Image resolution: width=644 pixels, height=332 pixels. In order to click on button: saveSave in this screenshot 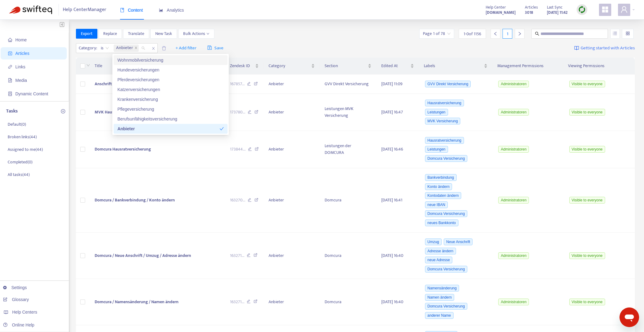, I will do `click(215, 48)`.